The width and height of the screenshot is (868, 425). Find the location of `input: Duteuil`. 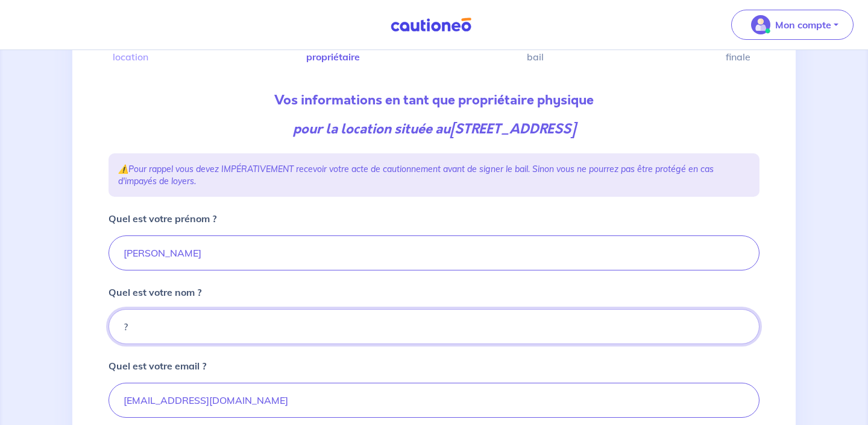

input: Duteuil is located at coordinates (434, 327).